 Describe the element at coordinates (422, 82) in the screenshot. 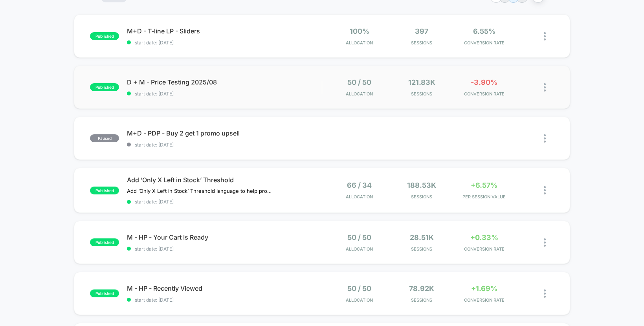

I see `span: 121.83k` at that location.